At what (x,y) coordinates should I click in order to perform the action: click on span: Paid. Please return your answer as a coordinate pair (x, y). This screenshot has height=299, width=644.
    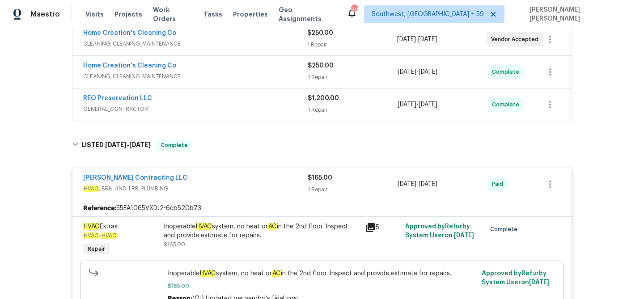
    Looking at the image, I should click on (499, 185).